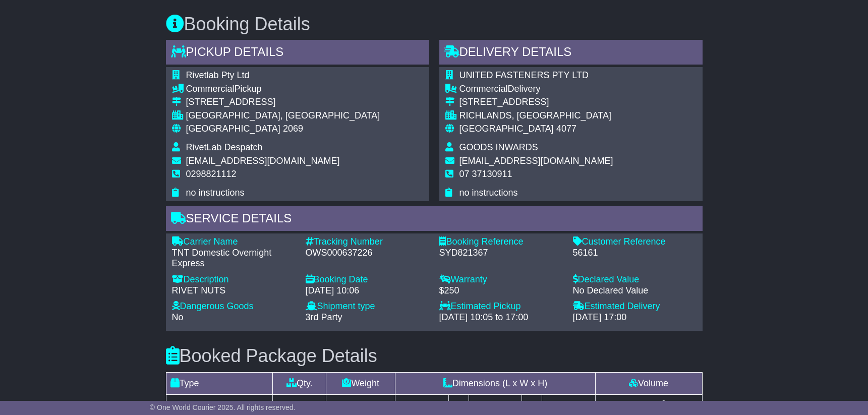  Describe the element at coordinates (233, 306) in the screenshot. I see `div: Dangerous Goods` at that location.